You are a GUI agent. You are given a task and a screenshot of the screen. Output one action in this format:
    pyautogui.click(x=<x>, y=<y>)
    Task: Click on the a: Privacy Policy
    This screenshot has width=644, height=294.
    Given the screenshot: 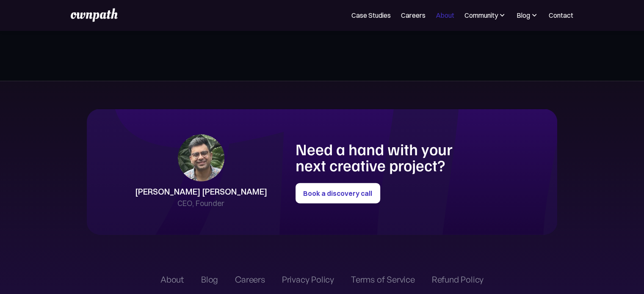 What is the action you would take?
    pyautogui.click(x=308, y=280)
    